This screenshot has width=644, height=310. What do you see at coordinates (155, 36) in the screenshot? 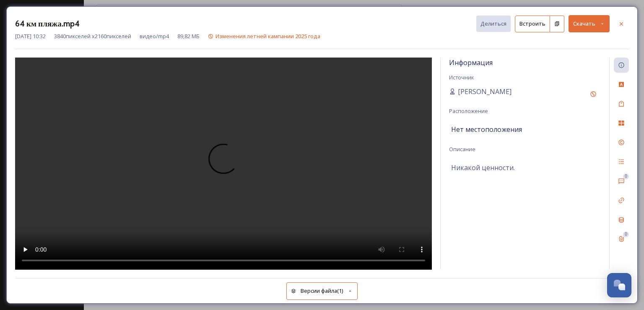
I see `font: видео/mp4` at bounding box center [155, 36].